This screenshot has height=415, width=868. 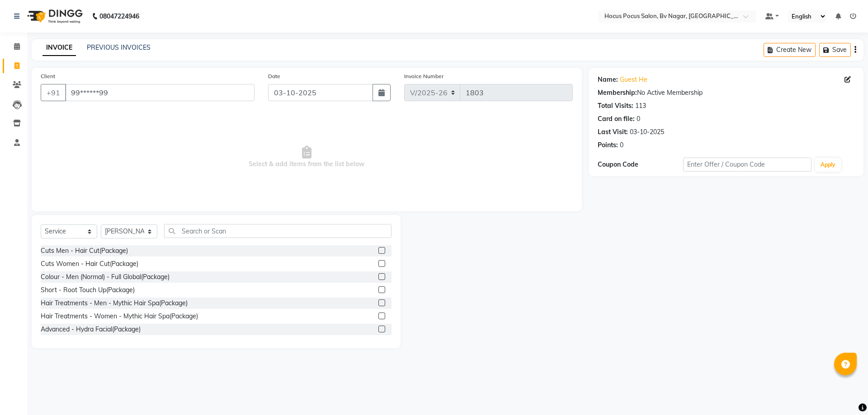 I want to click on a: PREVIOUS INVOICES, so click(x=118, y=48).